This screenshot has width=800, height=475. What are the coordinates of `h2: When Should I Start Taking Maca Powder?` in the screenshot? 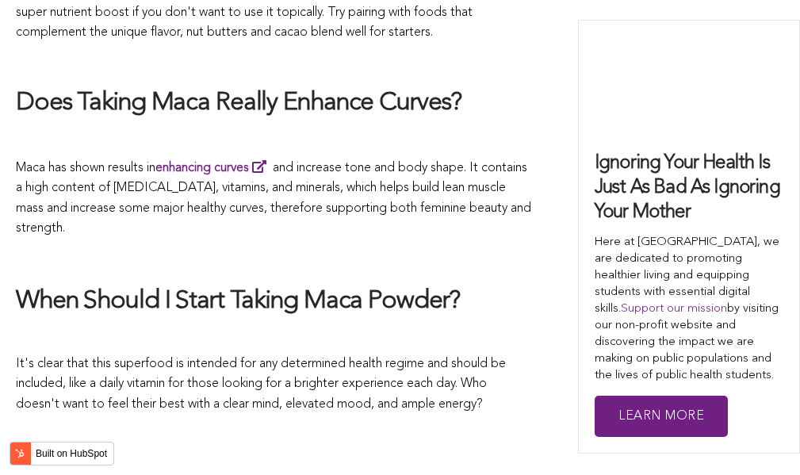 It's located at (274, 302).